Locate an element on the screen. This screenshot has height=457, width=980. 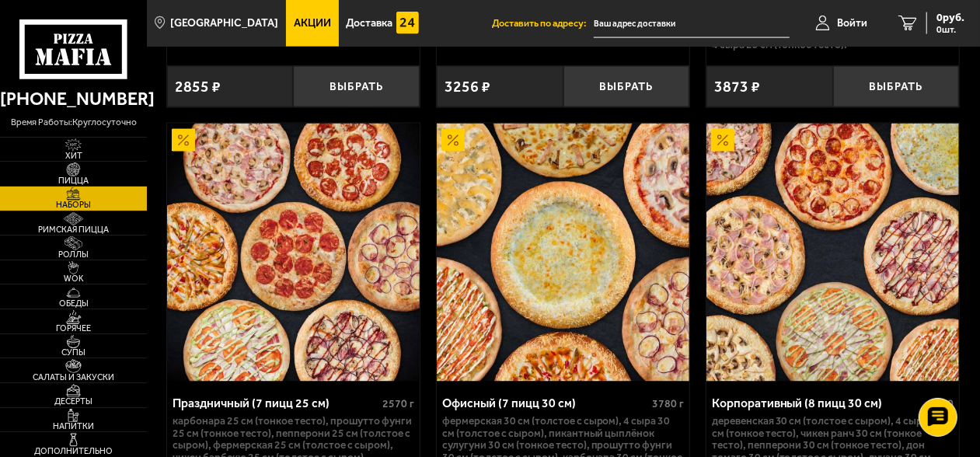
span: 2855 ₽ is located at coordinates (197, 87).